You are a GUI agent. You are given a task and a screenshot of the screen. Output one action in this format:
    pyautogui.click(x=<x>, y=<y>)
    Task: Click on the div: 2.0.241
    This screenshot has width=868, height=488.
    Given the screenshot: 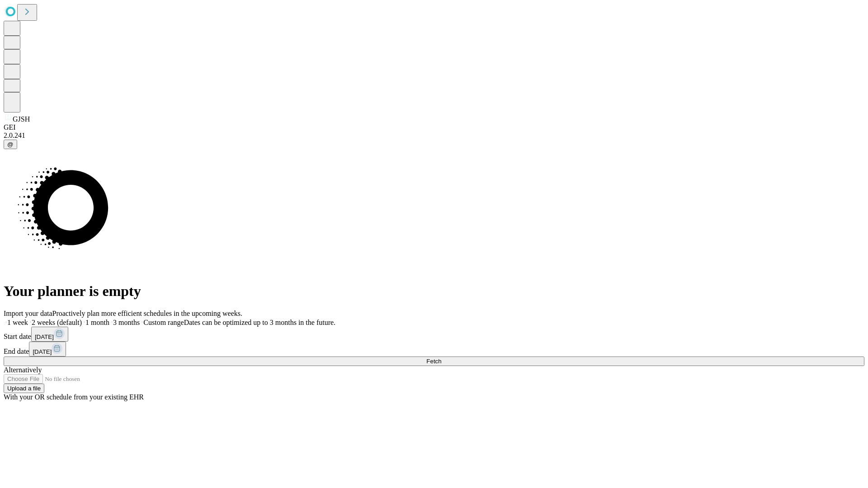 What is the action you would take?
    pyautogui.click(x=434, y=136)
    